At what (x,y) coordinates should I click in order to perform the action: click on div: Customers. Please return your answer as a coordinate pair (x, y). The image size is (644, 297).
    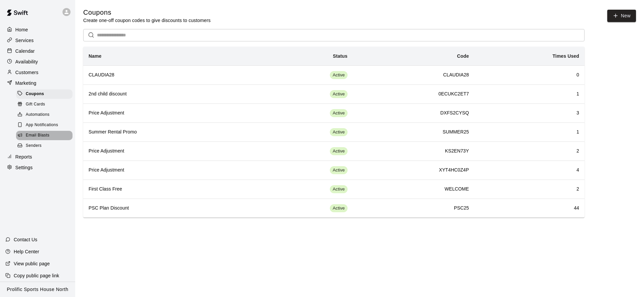
    Looking at the image, I should click on (37, 73).